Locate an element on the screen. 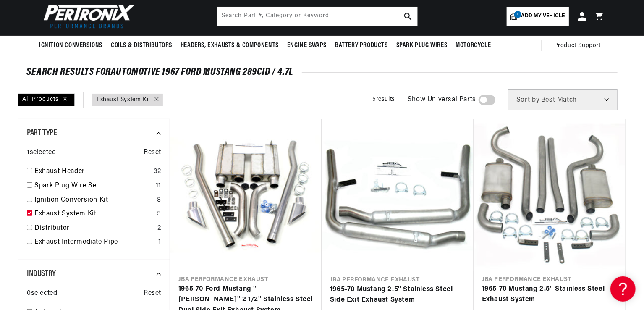  div: 11 is located at coordinates (158, 186).